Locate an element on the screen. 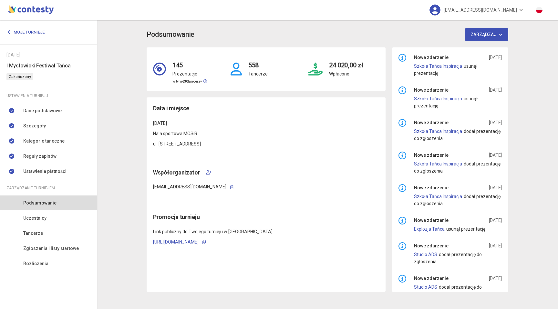  app-title: Podsumowanie is located at coordinates (327, 35).